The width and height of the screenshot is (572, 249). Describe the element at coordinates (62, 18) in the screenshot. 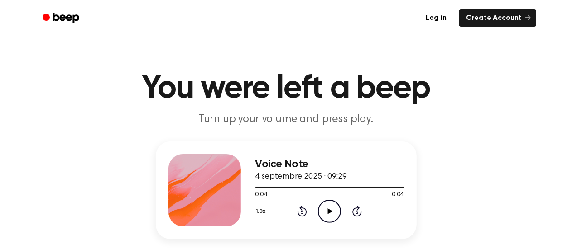

I see `a: Beep` at that location.